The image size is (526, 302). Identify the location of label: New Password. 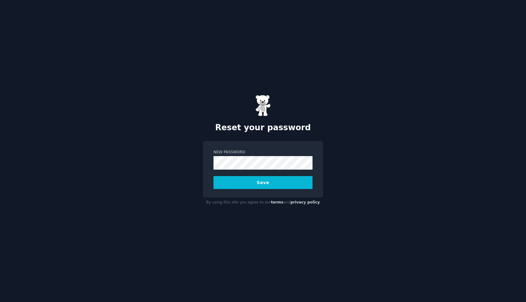
(263, 152).